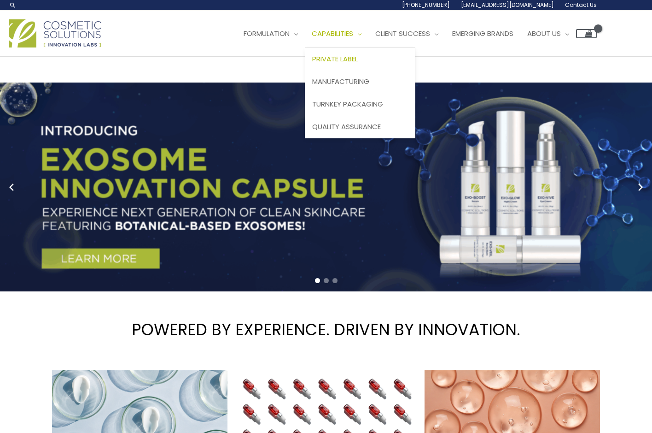 The height and width of the screenshot is (433, 652). What do you see at coordinates (317, 280) in the screenshot?
I see `span: Go to slide 1` at bounding box center [317, 280].